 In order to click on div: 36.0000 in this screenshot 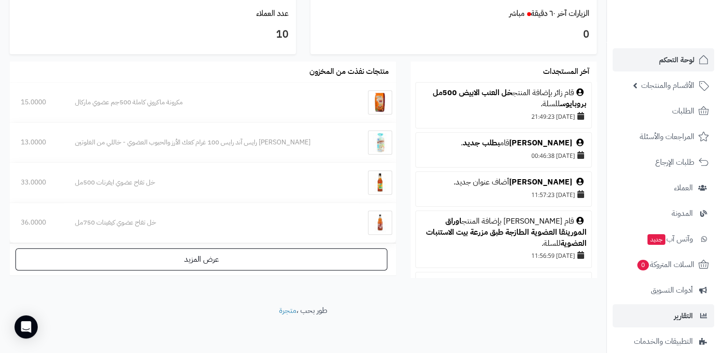, I will do `click(37, 223)`.